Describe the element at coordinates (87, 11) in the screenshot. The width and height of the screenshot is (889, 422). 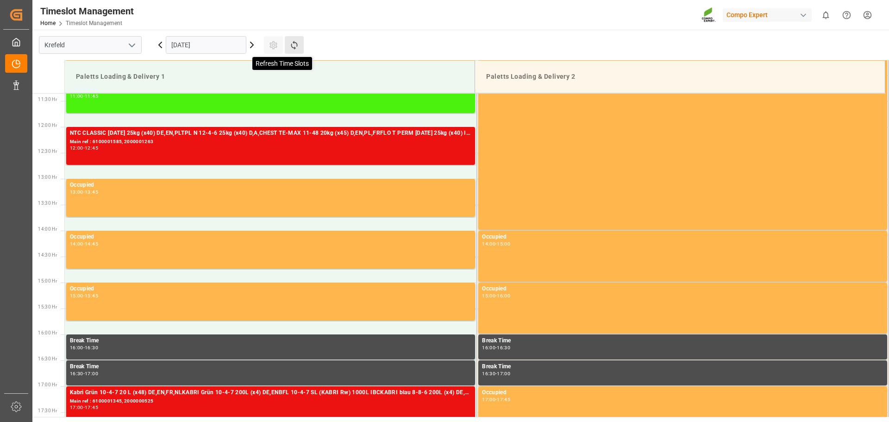
I see `div: Timeslot Management` at that location.